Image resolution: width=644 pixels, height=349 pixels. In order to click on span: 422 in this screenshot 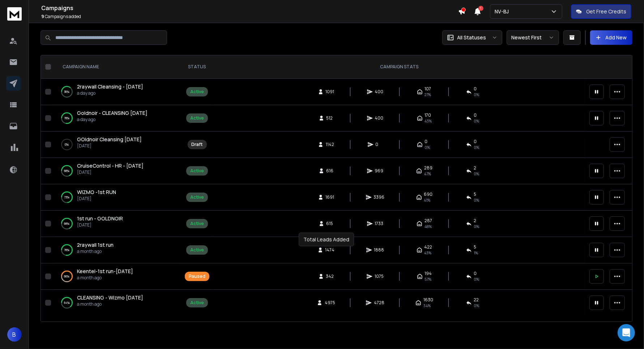, I will do `click(428, 247)`.